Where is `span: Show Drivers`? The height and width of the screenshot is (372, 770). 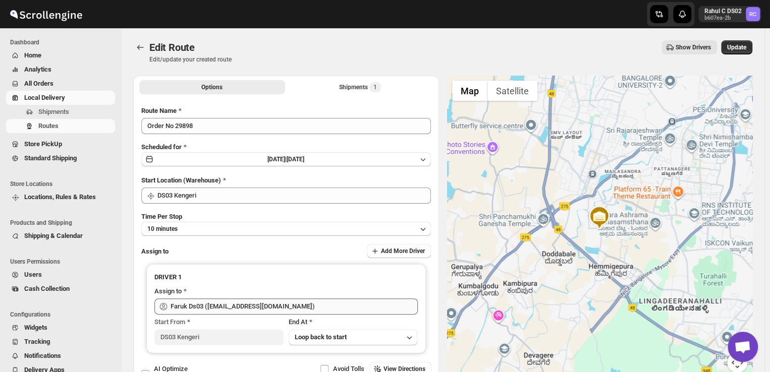
span: Show Drivers is located at coordinates (693, 47).